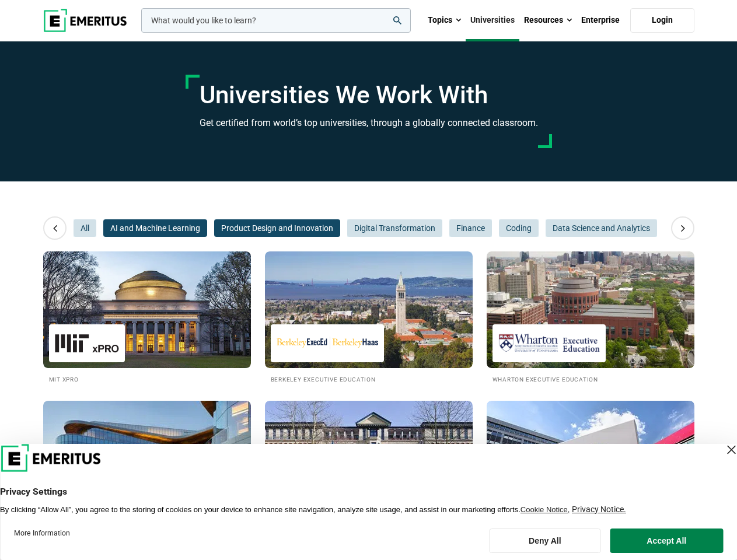 The height and width of the screenshot is (560, 737). Describe the element at coordinates (394, 228) in the screenshot. I see `span: Digital Transformation` at that location.